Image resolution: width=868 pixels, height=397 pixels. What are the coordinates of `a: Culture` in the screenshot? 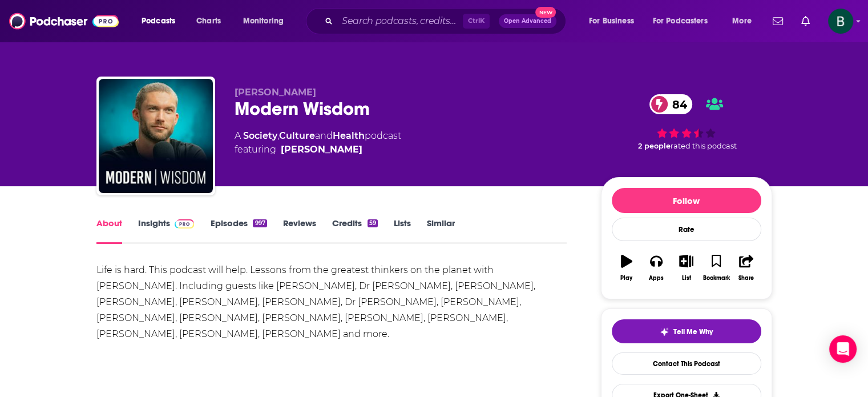 It's located at (297, 135).